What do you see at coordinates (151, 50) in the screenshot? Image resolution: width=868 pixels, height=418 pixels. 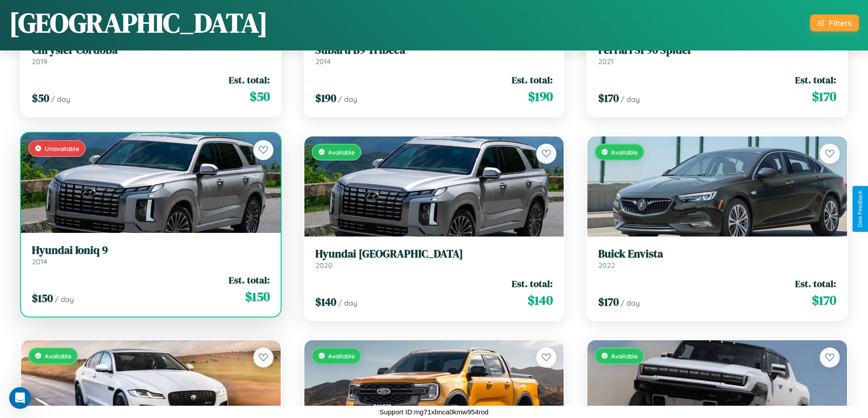 I see `h3: Chrysler Cordoba` at bounding box center [151, 50].